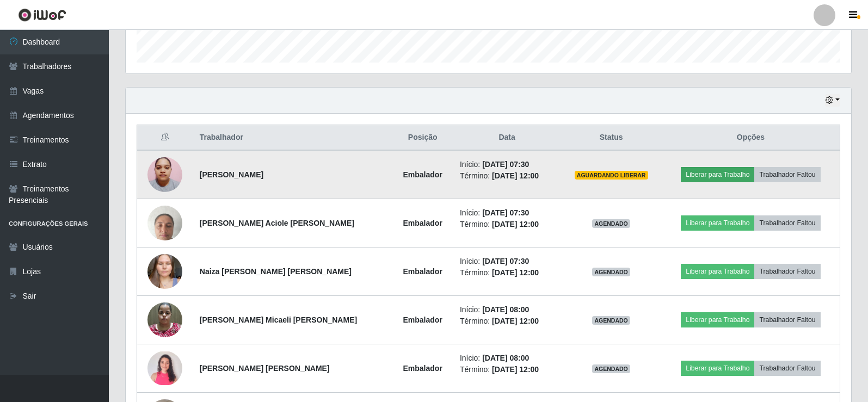 The height and width of the screenshot is (402, 868). Describe the element at coordinates (507, 138) in the screenshot. I see `th: Data` at that location.